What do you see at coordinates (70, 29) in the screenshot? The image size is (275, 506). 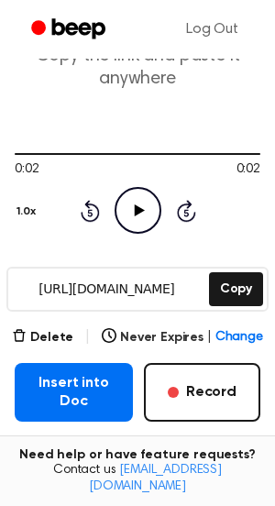 I see `a: Beep` at bounding box center [70, 29].